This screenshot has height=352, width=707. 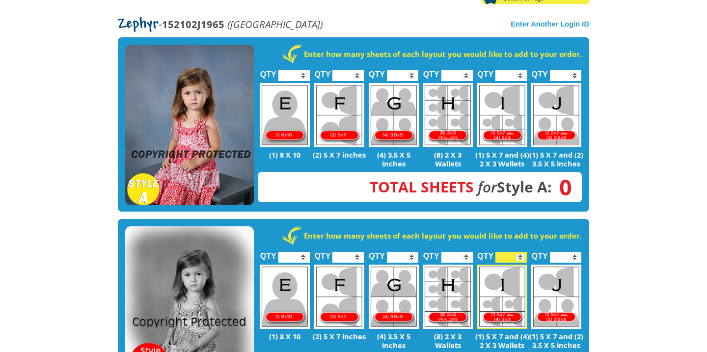 What do you see at coordinates (190, 125) in the screenshot?
I see `img: STYLE A` at bounding box center [190, 125].